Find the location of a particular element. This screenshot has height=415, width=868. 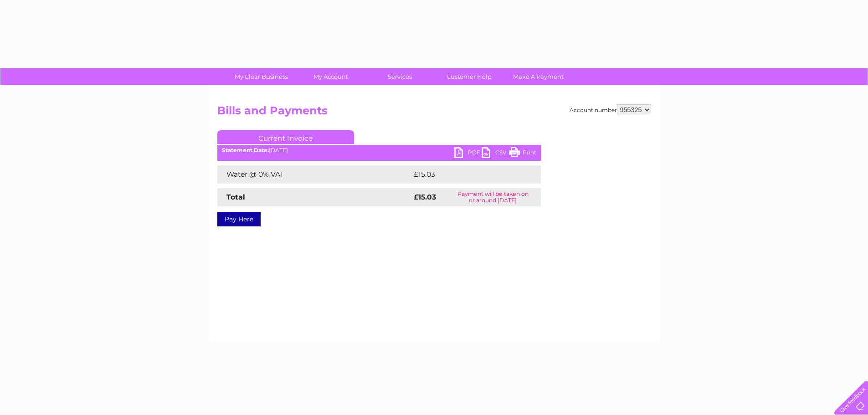

h2: Bills and Payments is located at coordinates (434, 113).